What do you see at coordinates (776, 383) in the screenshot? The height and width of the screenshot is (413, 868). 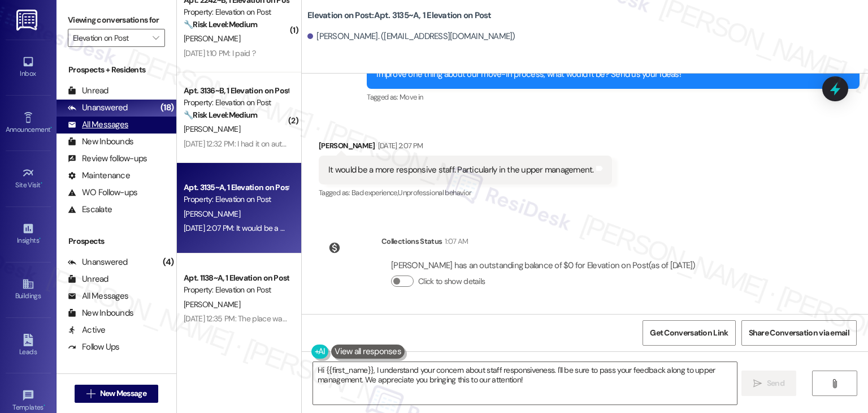 I see `span: Send` at bounding box center [776, 383].